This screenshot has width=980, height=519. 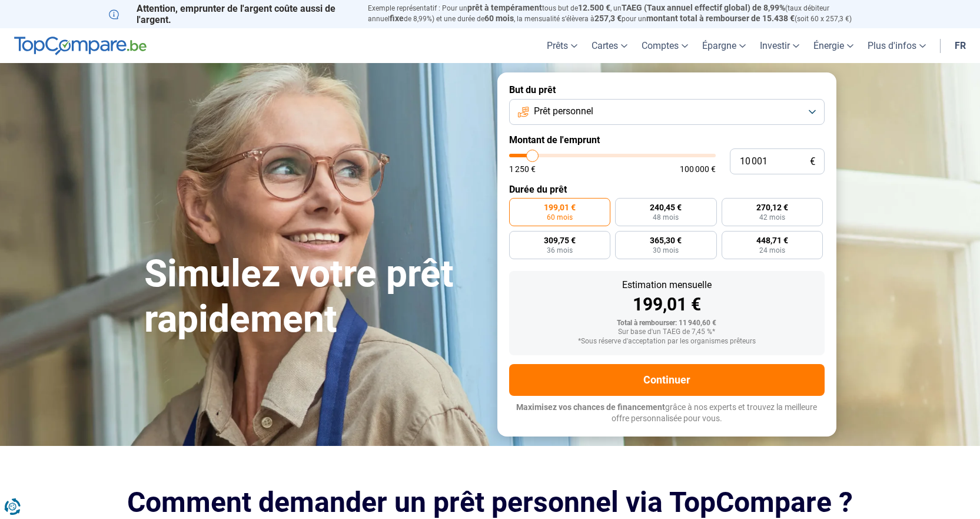 What do you see at coordinates (960, 46) in the screenshot?
I see `a: fr` at bounding box center [960, 46].